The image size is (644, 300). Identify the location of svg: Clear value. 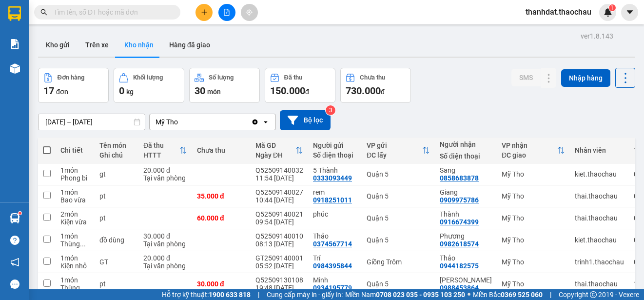
(255, 122).